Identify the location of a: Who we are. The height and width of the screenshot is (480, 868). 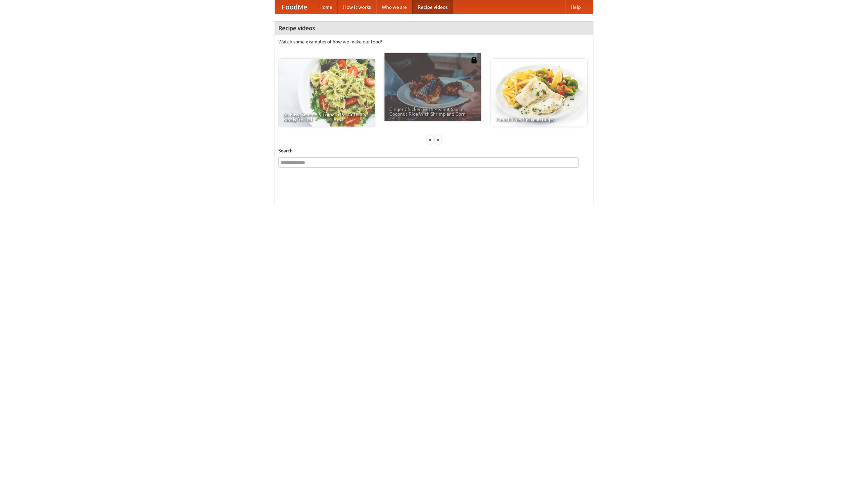
(395, 7).